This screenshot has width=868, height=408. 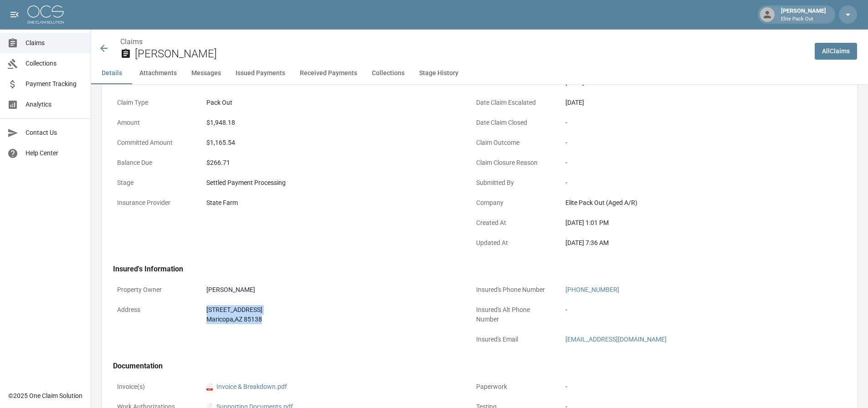 I want to click on span: Contact Us, so click(x=54, y=133).